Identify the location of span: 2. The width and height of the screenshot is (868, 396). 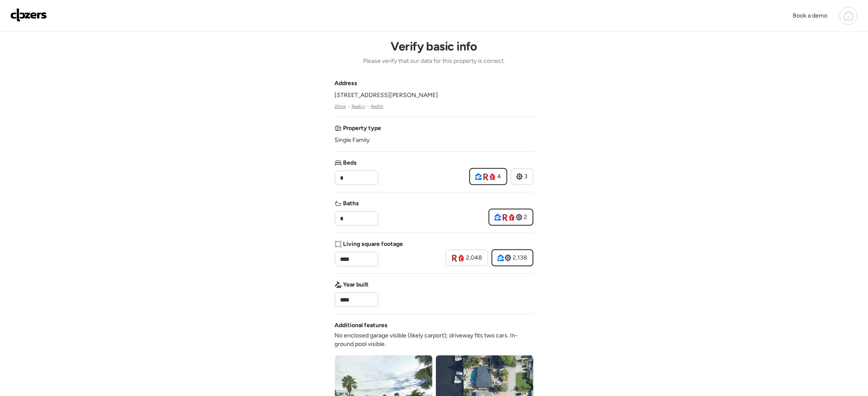
(526, 218).